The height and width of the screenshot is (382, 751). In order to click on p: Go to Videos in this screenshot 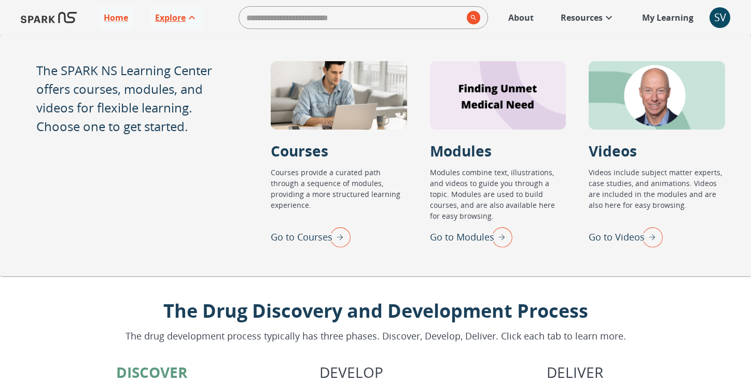, I will do `click(617, 237)`.